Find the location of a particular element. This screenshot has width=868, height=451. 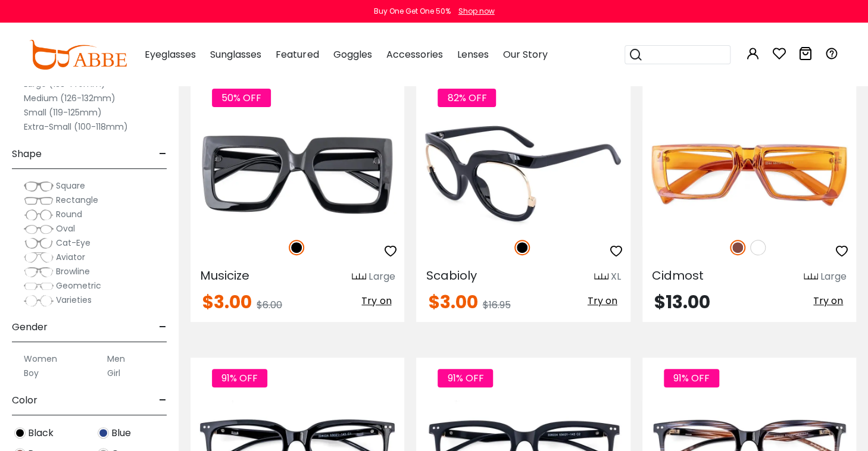

img: Aviator.png is located at coordinates (39, 258).